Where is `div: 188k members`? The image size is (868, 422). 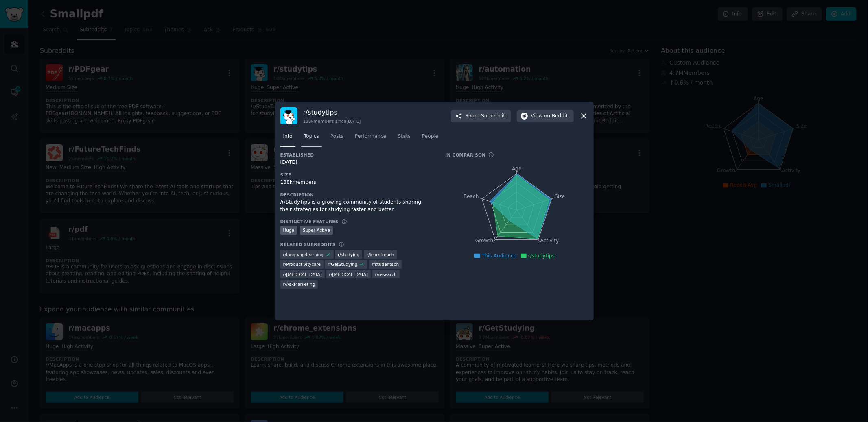 div: 188k members is located at coordinates (358, 183).